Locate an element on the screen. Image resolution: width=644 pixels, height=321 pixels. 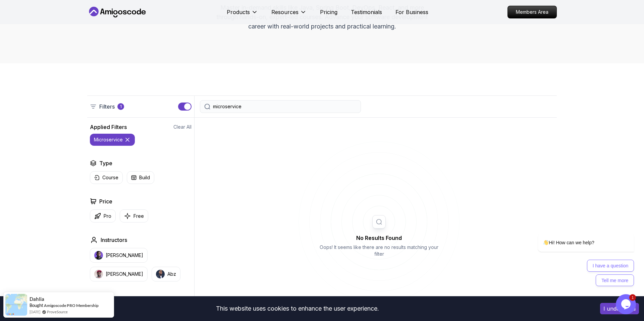
button: I have a question is located at coordinates (94, 85).